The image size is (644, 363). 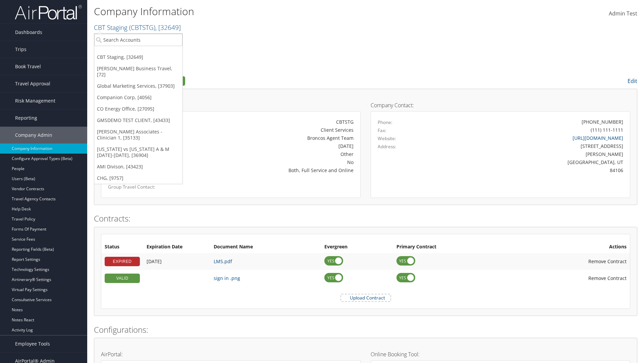 I want to click on h4: Account Details:, so click(x=231, y=105).